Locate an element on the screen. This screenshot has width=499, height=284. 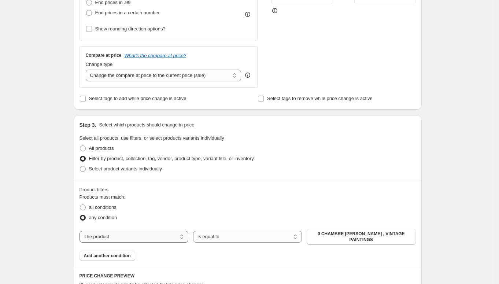
button: What's the compare at price? is located at coordinates (155, 55).